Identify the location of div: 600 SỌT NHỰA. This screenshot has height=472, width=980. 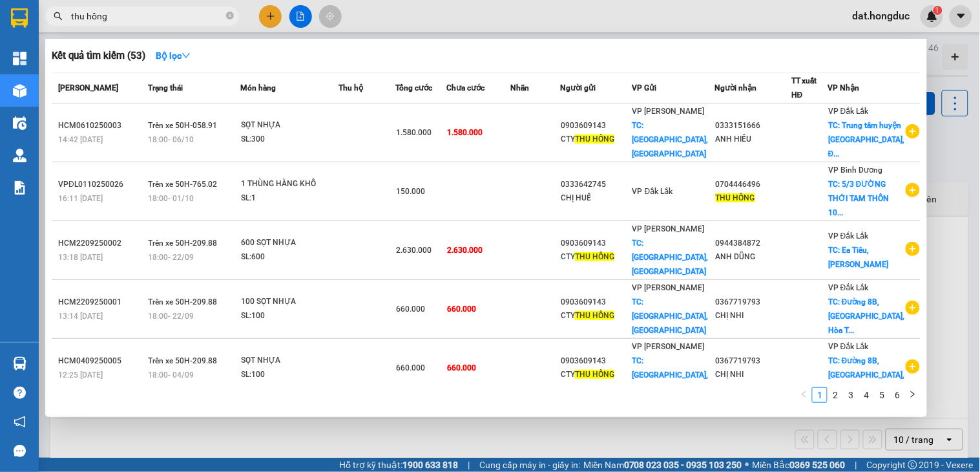
(289, 243).